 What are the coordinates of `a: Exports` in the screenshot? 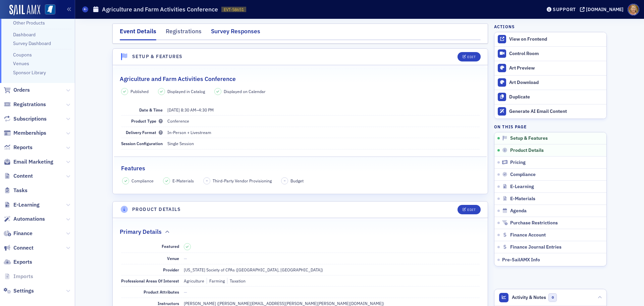 It's located at (18, 262).